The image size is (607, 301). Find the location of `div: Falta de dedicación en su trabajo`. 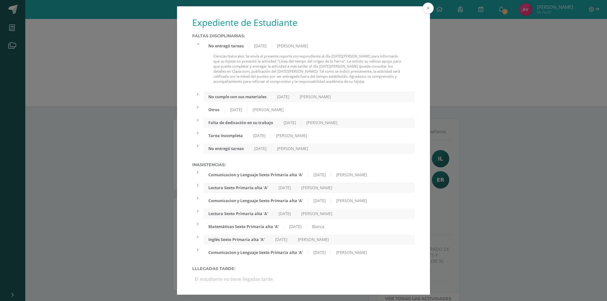

div: Falta de dedicación en su trabajo is located at coordinates (241, 123).